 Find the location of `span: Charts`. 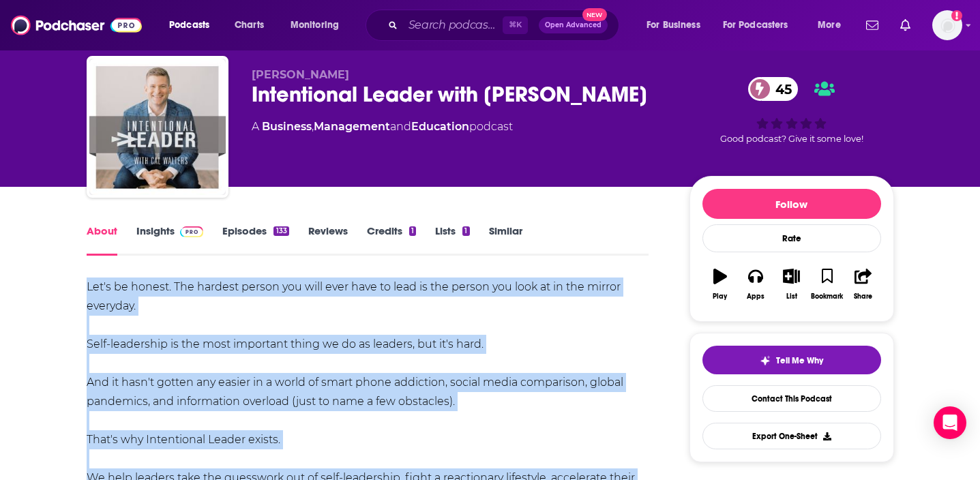

span: Charts is located at coordinates (249, 25).